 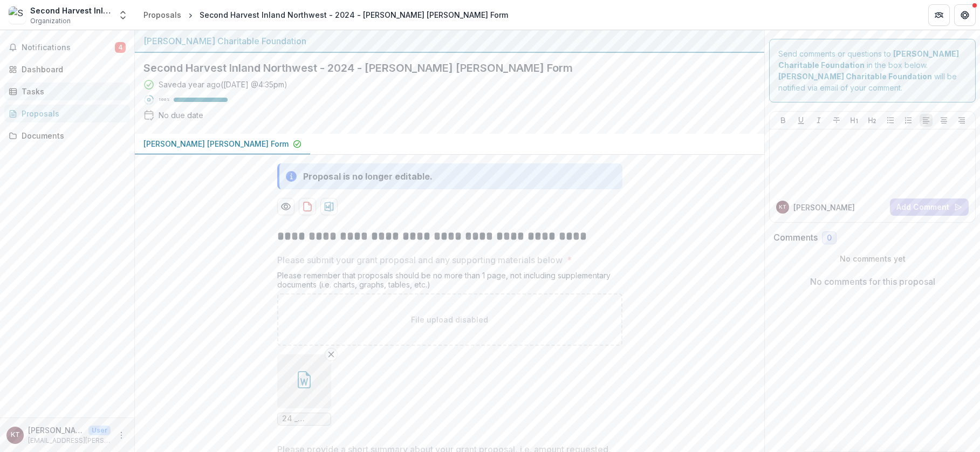 I want to click on button: Heading 2, so click(x=871, y=120).